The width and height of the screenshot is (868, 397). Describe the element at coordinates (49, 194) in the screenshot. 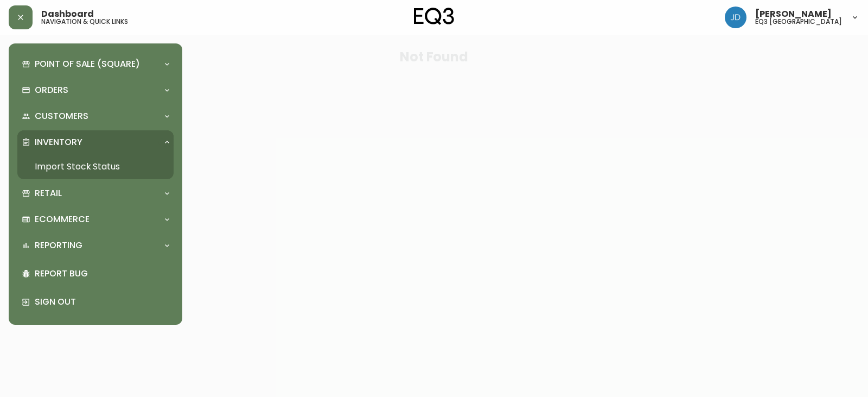

I see `p: Retail` at that location.